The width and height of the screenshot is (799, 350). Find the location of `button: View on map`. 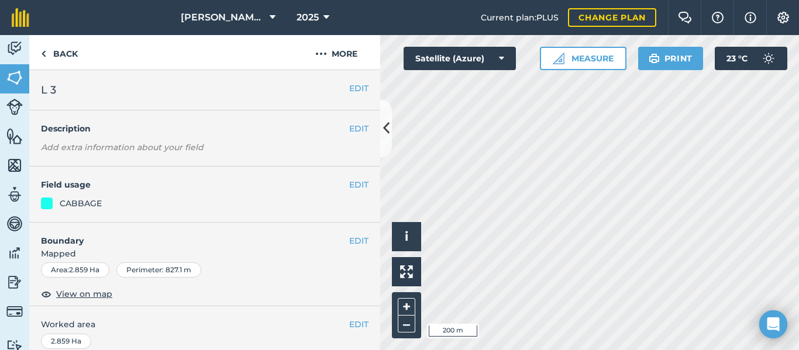

button: View on map is located at coordinates (77, 294).